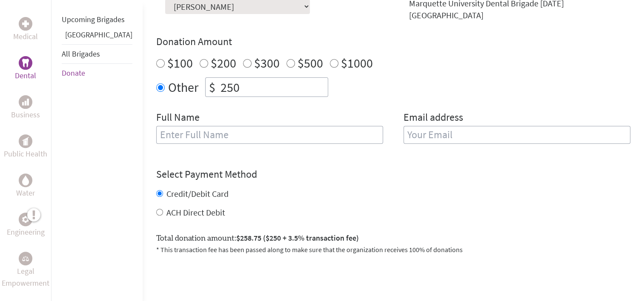 The width and height of the screenshot is (644, 301). I want to click on p: Engineering, so click(26, 232).